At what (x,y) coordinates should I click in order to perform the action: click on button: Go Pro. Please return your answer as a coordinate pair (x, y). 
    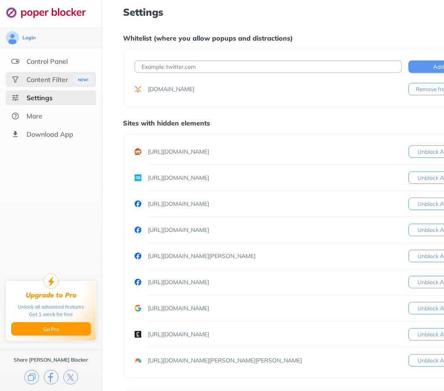
    Looking at the image, I should click on (51, 329).